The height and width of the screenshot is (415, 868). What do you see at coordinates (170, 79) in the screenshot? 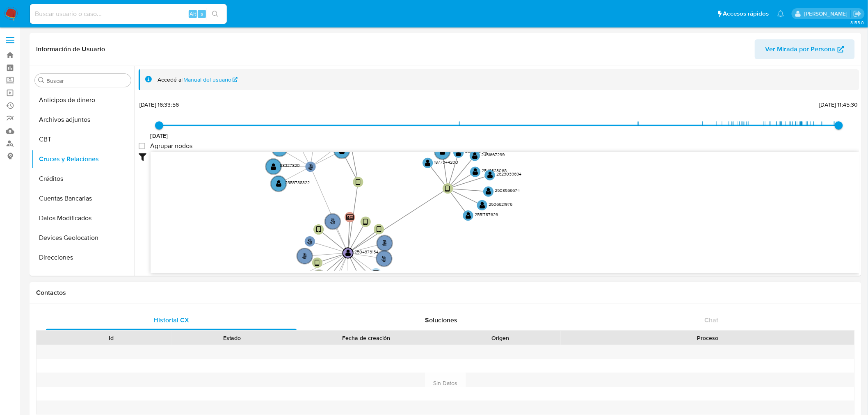
I see `span: Accedé al` at bounding box center [170, 79].